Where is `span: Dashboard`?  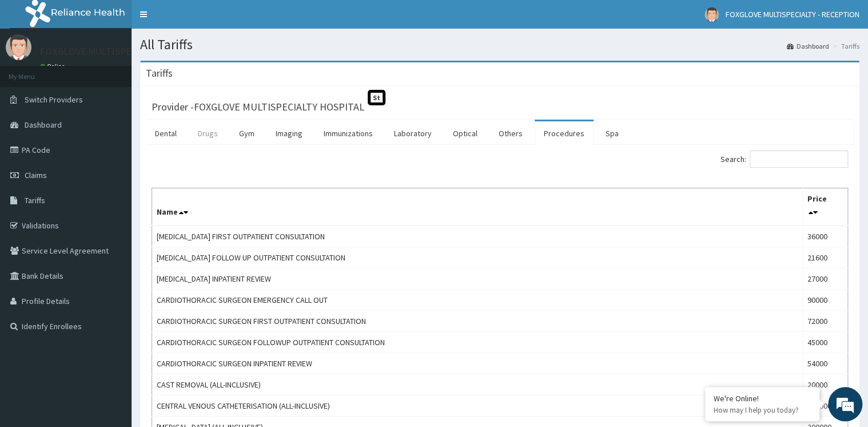 span: Dashboard is located at coordinates (43, 124).